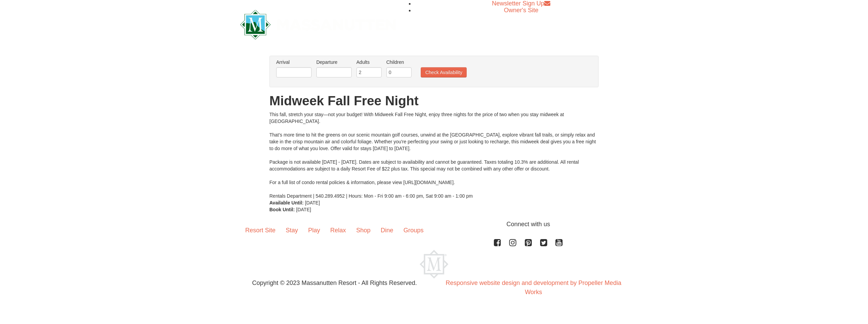  I want to click on a: Relax, so click(338, 230).